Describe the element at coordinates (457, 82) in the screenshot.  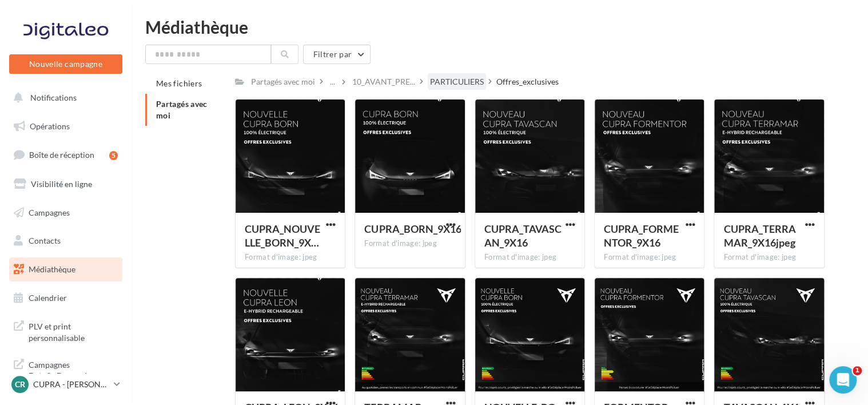
I see `div: PARTICULIERS` at that location.